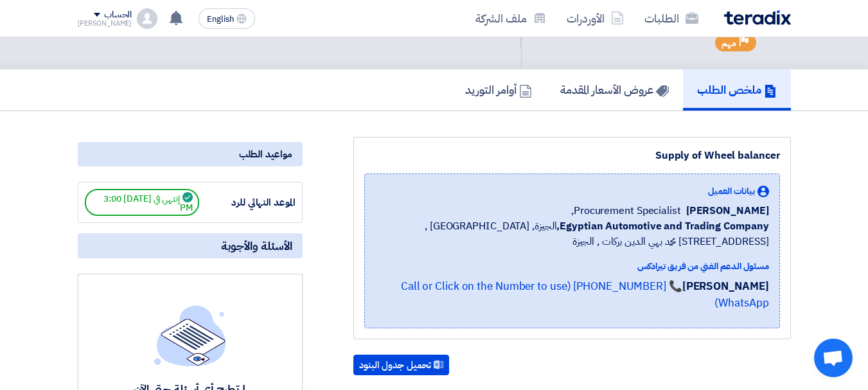 The height and width of the screenshot is (390, 868). What do you see at coordinates (571, 156) in the screenshot?
I see `div: Supply of Wheel balancer` at bounding box center [571, 156].